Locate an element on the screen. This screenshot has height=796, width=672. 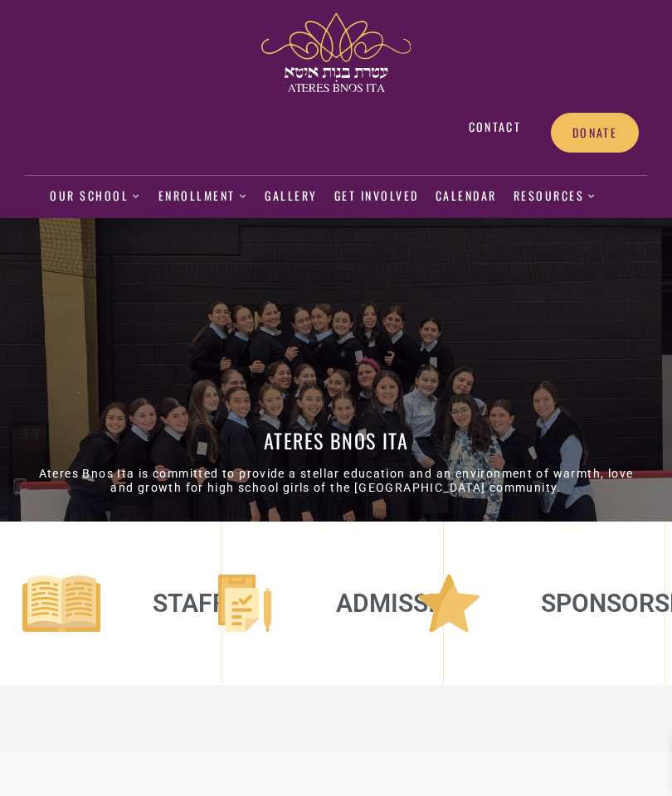
h3: Ateres Bnos Ita is committed to provide a stellar education and an environment of warmth, love an... is located at coordinates (336, 481).